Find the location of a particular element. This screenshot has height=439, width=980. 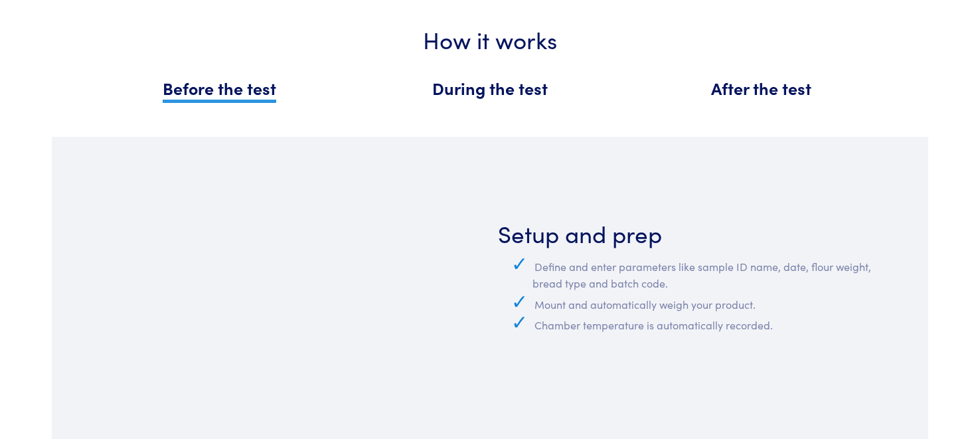

li: Mount and automatically weigh your product. is located at coordinates (707, 302).